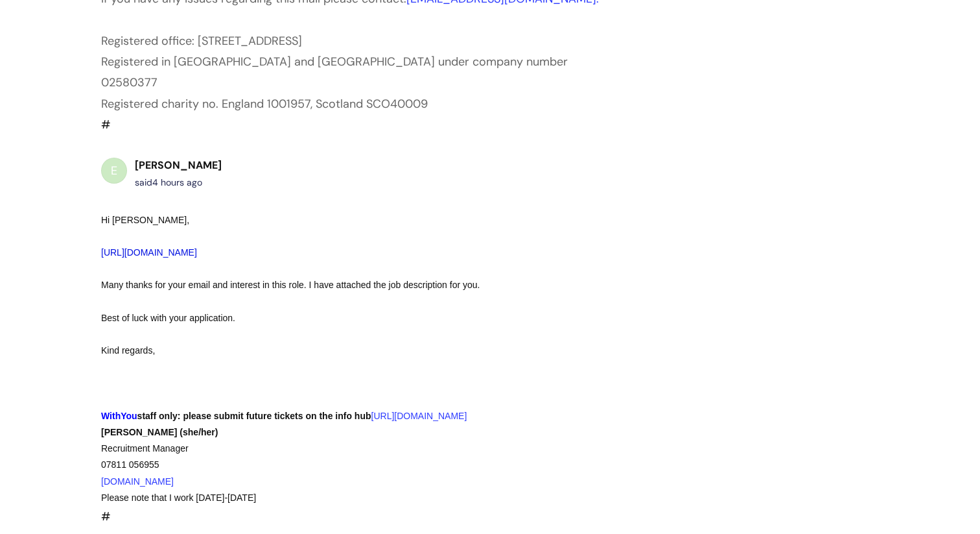 The image size is (980, 534). I want to click on div: said, so click(179, 182).